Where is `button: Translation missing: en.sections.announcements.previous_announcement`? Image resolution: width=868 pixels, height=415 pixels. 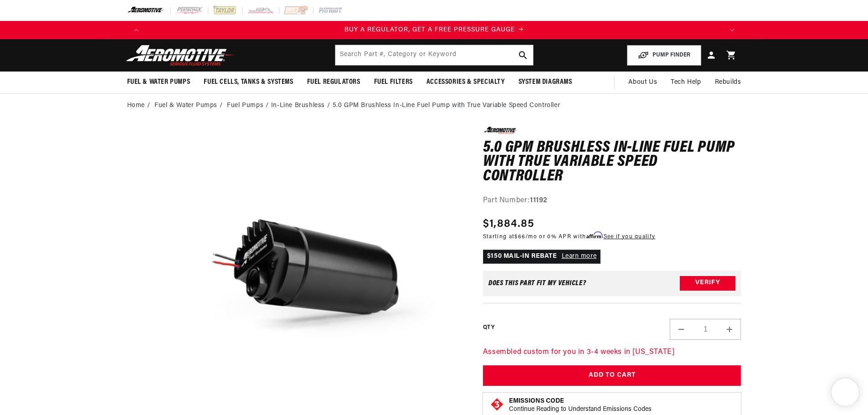
button: Translation missing: en.sections.announcements.previous_announcement is located at coordinates (136, 30).